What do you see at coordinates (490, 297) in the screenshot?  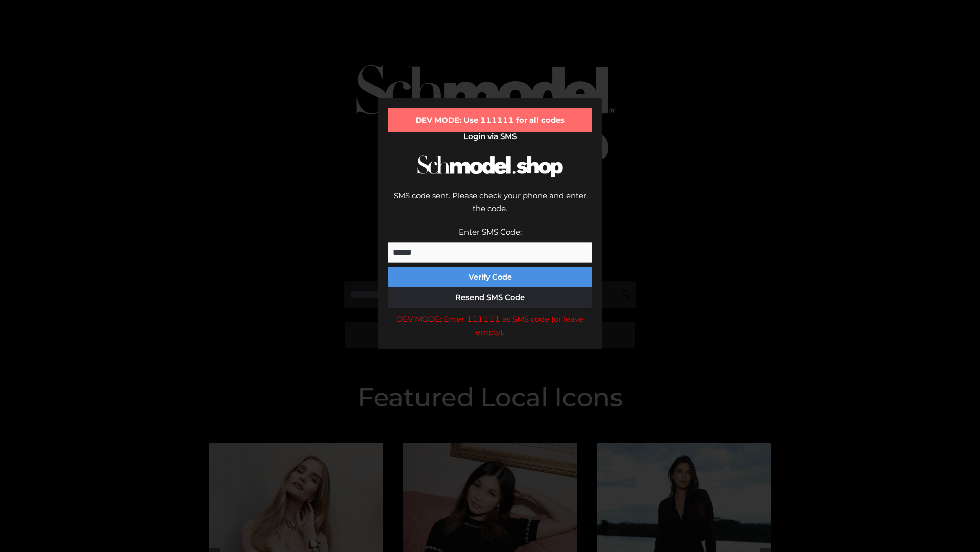 I see `button: Resend SMS Code` at bounding box center [490, 297].